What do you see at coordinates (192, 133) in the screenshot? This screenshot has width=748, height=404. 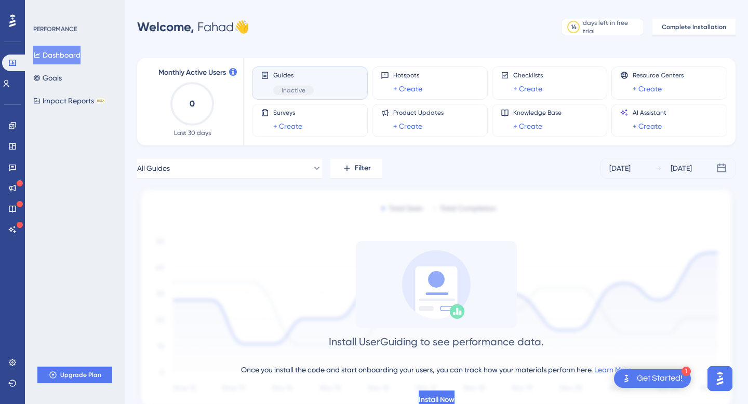 I see `span: Last 30 days` at bounding box center [192, 133].